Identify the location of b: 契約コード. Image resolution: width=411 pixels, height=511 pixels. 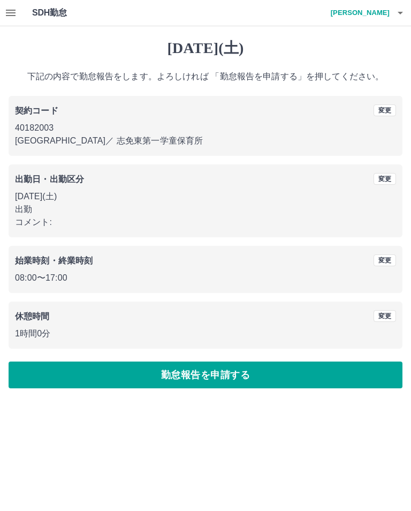
(36, 110).